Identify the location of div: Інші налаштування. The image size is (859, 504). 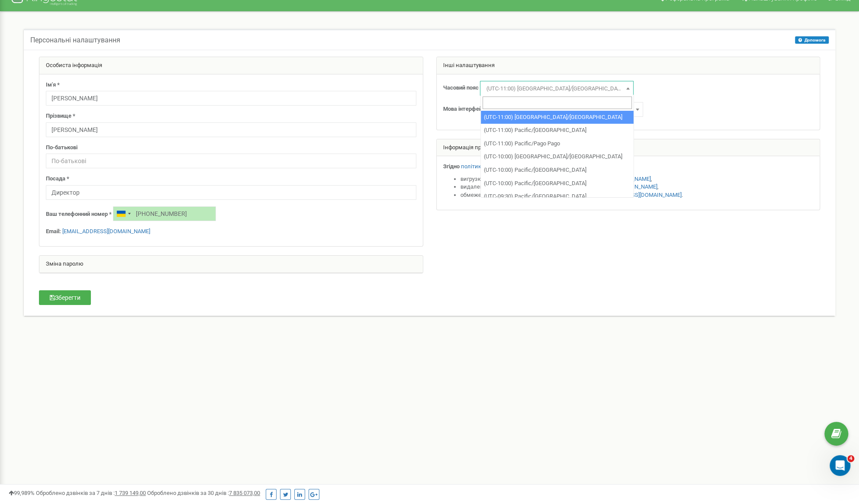
(628, 66).